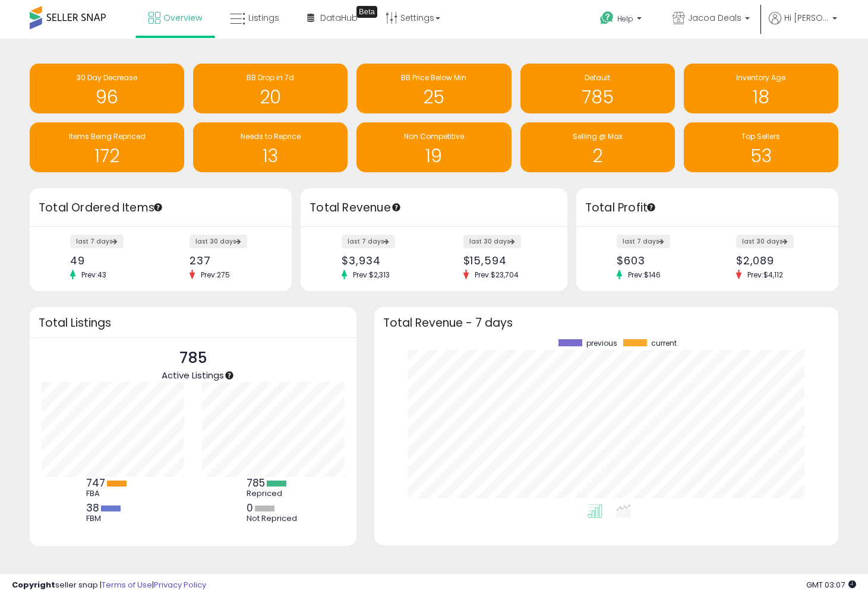 This screenshot has width=868, height=597. What do you see at coordinates (160, 208) in the screenshot?
I see `h3: Total Ordered Items` at bounding box center [160, 208].